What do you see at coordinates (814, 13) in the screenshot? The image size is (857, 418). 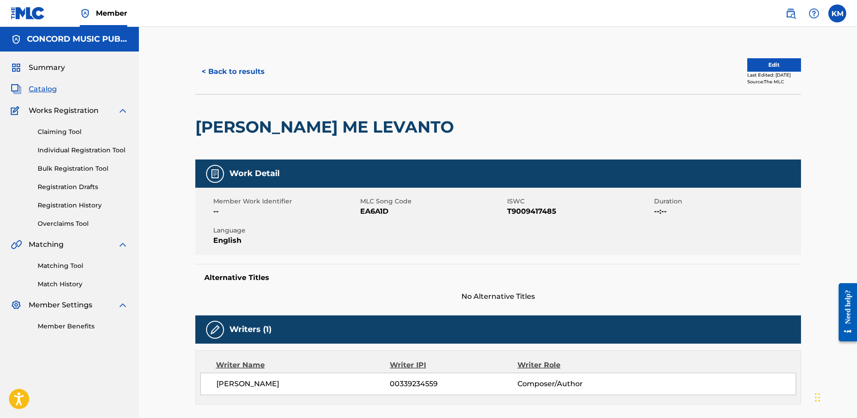 I see `img: help` at bounding box center [814, 13].